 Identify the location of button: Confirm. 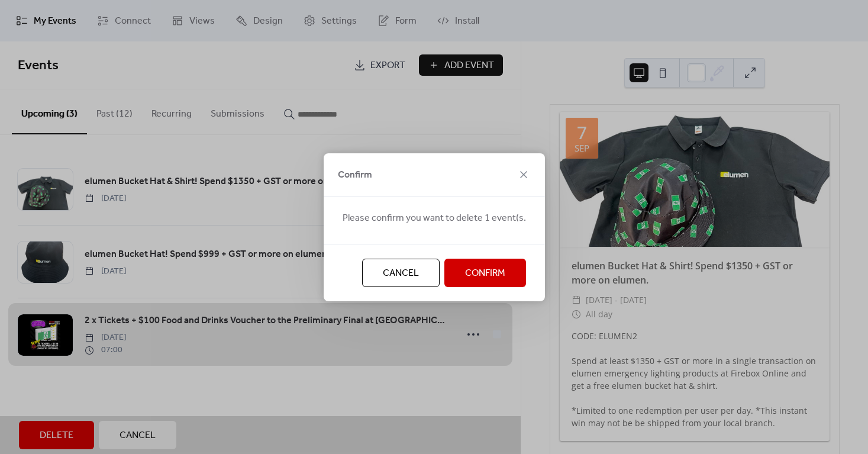
(485, 273).